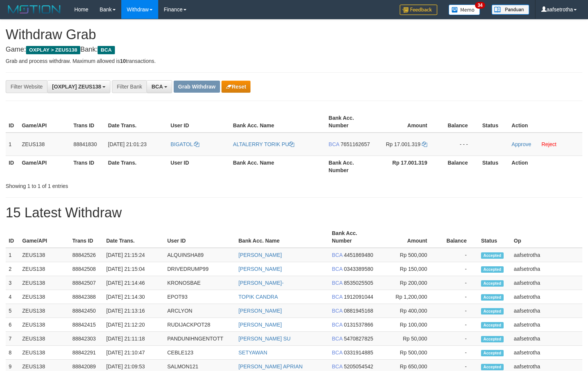 The image size is (588, 371). I want to click on td: ALQUINSHA89, so click(199, 255).